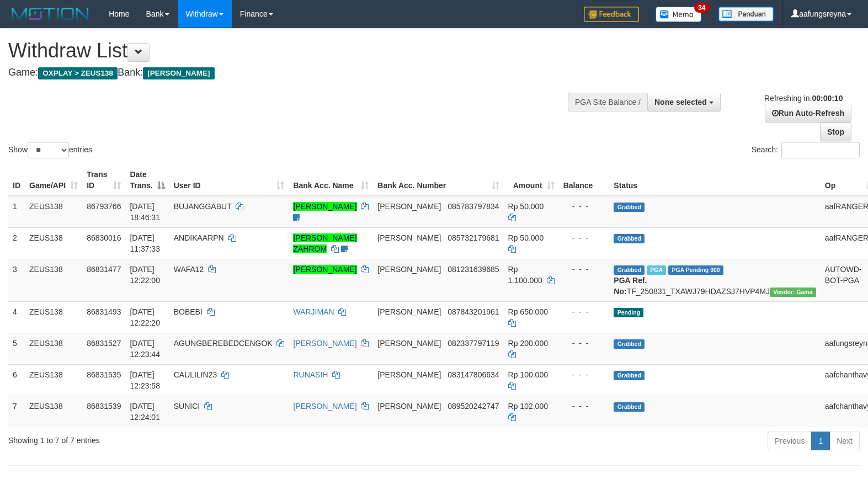 This screenshot has height=479, width=868. What do you see at coordinates (584, 180) in the screenshot?
I see `th: Balance` at bounding box center [584, 180].